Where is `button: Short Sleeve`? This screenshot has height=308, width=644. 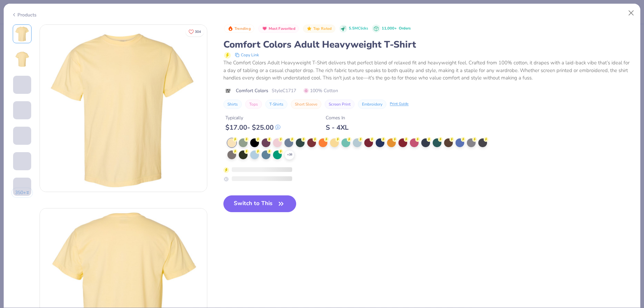
button: Short Sleeve is located at coordinates (306, 104).